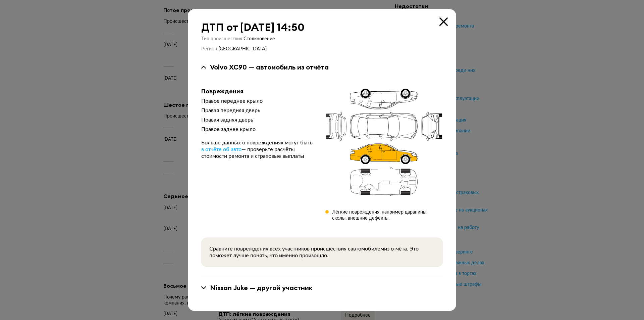 This screenshot has width=644, height=320. Describe the element at coordinates (258, 110) in the screenshot. I see `div: Правая передняя дверь` at that location.